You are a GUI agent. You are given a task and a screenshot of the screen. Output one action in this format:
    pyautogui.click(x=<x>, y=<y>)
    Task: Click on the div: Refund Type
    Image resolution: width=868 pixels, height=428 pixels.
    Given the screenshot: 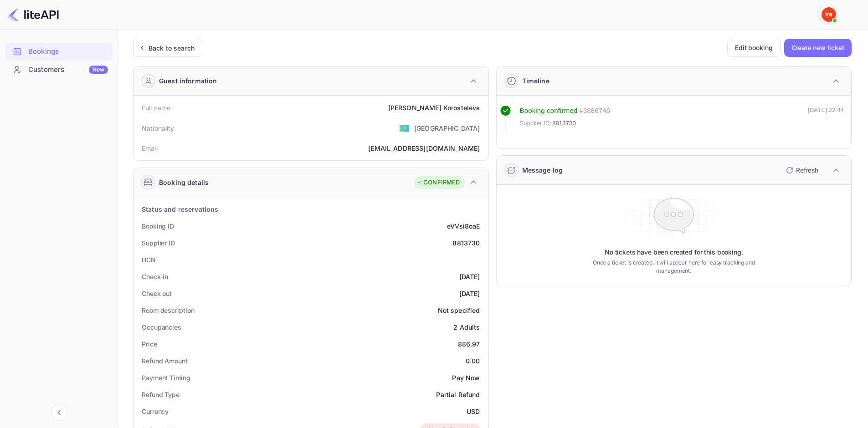 What is the action you would take?
    pyautogui.click(x=161, y=394)
    